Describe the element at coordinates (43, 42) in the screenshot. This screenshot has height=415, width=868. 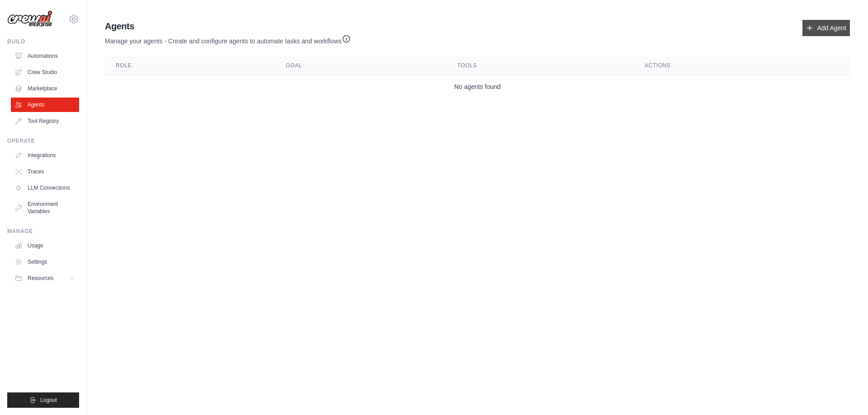
I see `div: Build` at that location.